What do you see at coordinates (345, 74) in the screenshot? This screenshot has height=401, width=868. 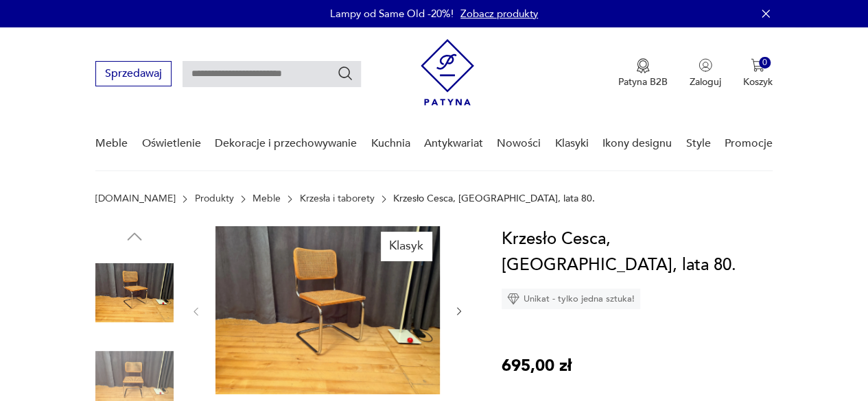 I see `button: Szukaj` at bounding box center [345, 74].